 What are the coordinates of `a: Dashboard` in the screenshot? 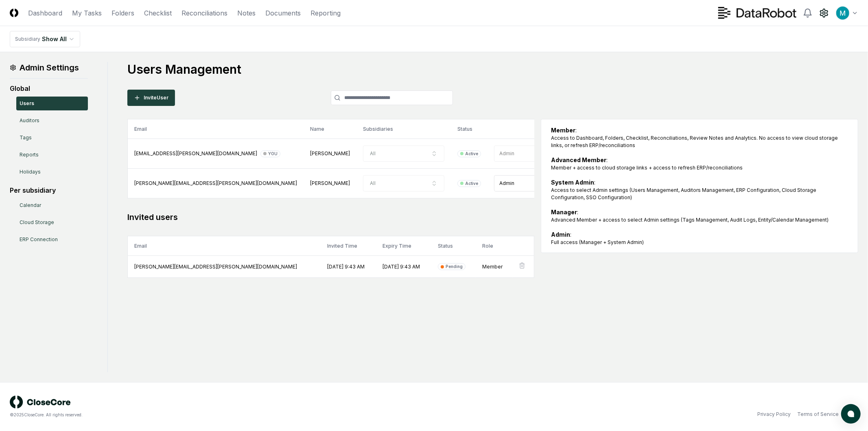 It's located at (45, 13).